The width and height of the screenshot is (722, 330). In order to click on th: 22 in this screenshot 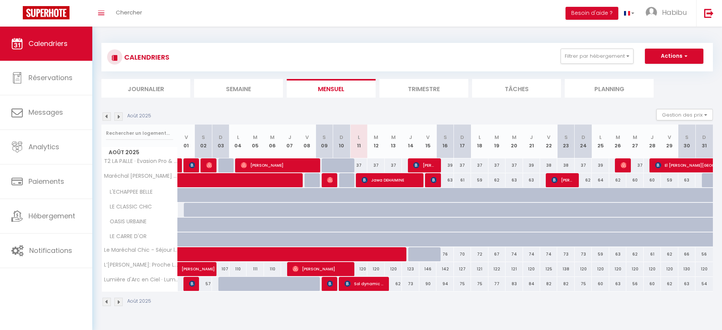, I will do `click(548, 141)`.